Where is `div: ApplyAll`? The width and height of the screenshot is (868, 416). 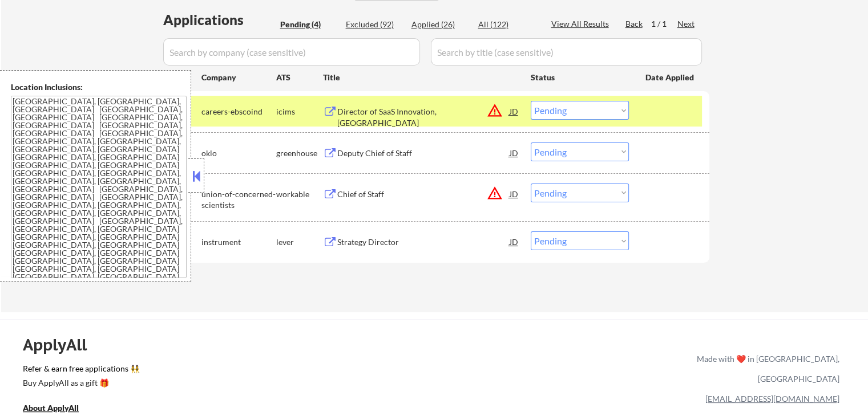
div: ApplyAll is located at coordinates (61, 345).